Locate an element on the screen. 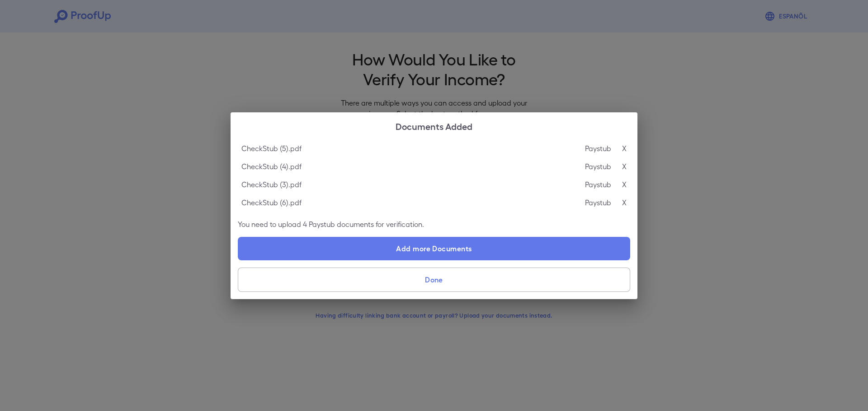 This screenshot has width=868, height=411. h2: Documents Added is located at coordinates (434, 126).